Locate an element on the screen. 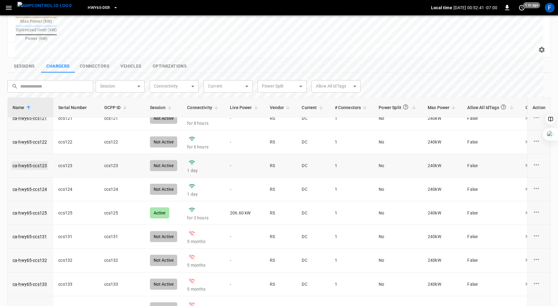  a: ca-hwy65-ccs125 is located at coordinates (30, 213).